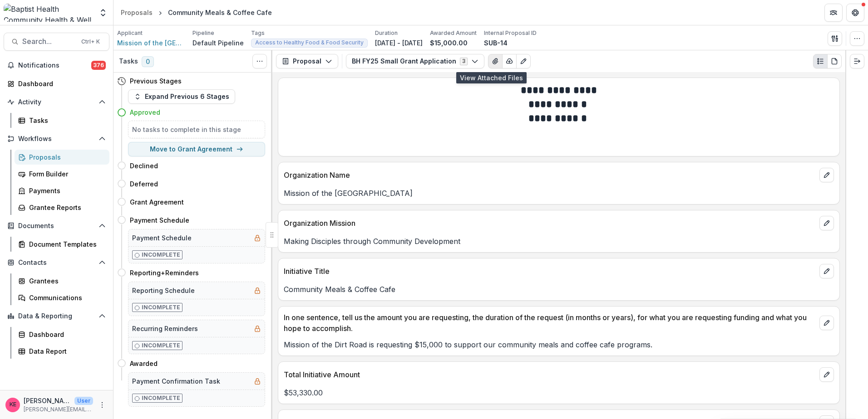 The image size is (868, 419). I want to click on div: Form Builder, so click(65, 174).